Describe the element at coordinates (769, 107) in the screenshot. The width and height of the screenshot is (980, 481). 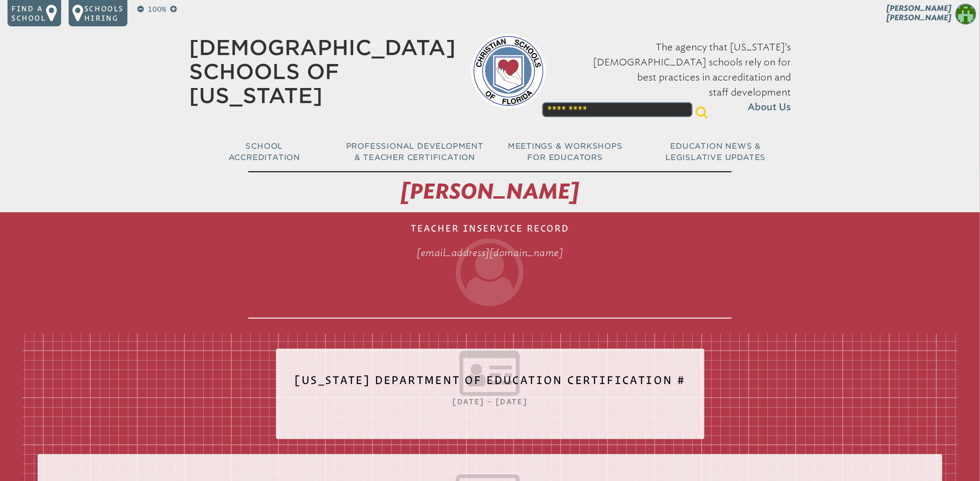
I see `span: About Us` at that location.